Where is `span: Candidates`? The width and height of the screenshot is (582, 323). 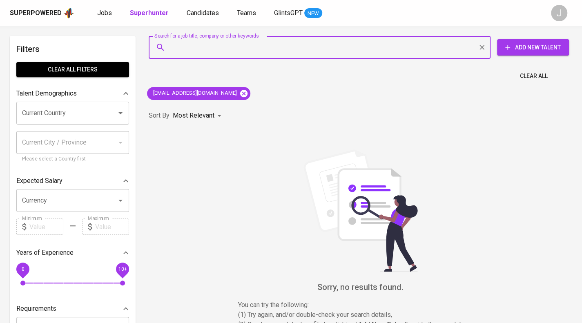
span: Candidates is located at coordinates (203, 13).